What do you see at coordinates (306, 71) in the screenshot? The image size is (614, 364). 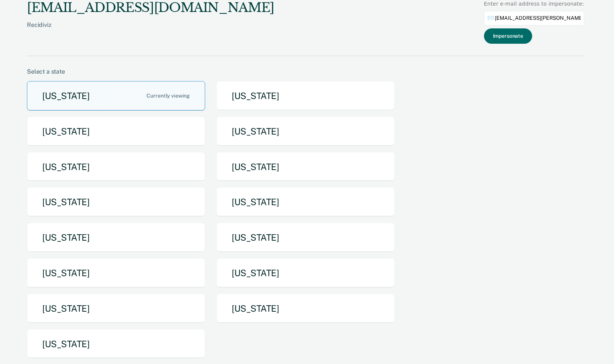 I see `div: Select a state` at bounding box center [306, 71].